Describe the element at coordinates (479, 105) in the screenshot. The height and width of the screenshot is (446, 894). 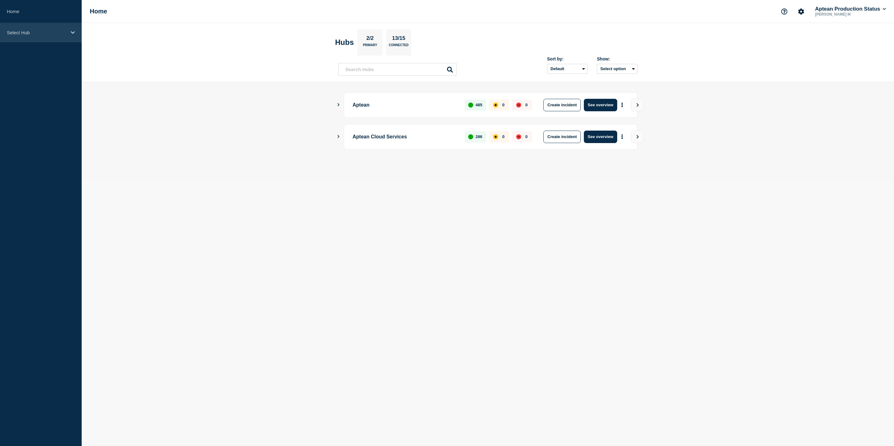
I see `p: 485` at that location.